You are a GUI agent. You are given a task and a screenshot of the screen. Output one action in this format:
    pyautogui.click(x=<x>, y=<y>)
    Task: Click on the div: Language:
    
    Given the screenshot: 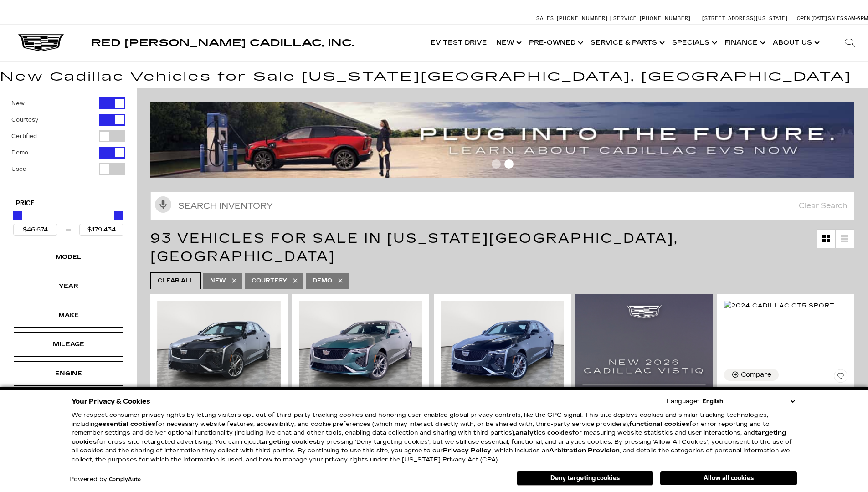 What is the action you would take?
    pyautogui.click(x=682, y=401)
    